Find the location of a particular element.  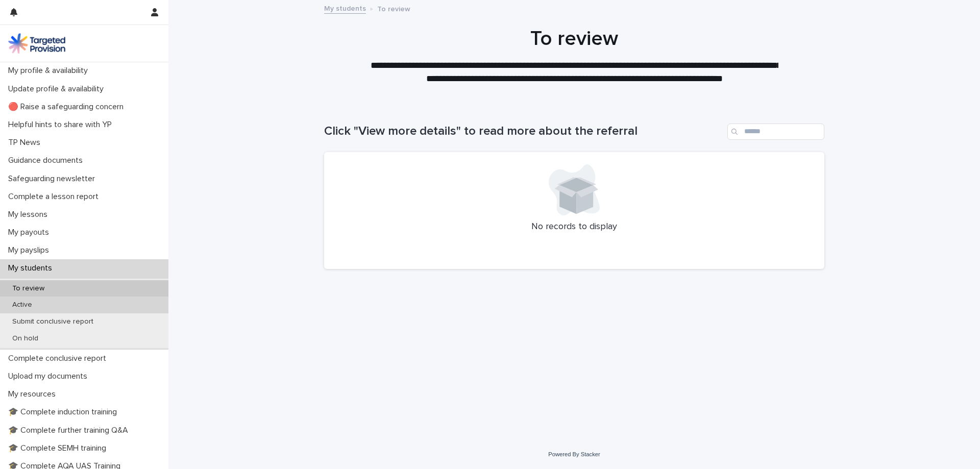

p: Update profile & availability is located at coordinates (58, 89).